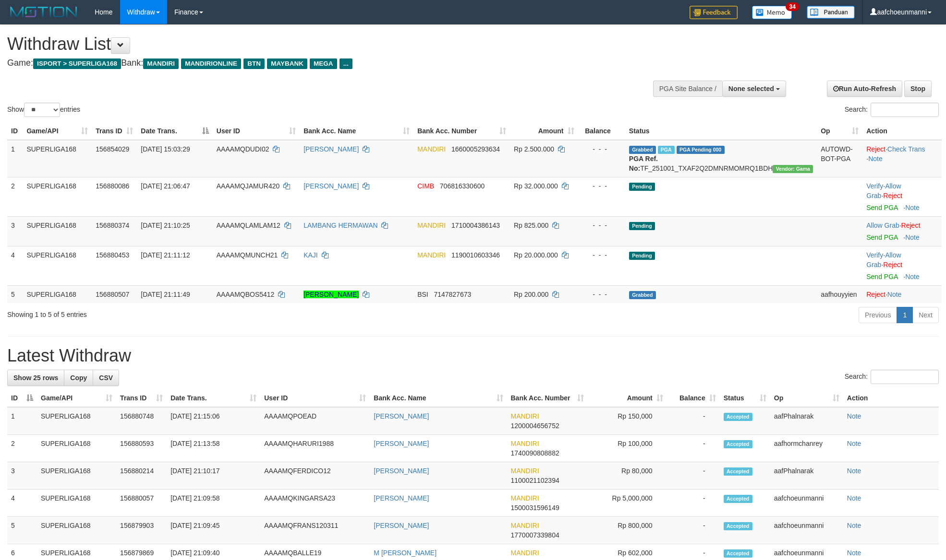 This screenshot has width=946, height=560. I want to click on span: AAAAMQJAMUR420, so click(248, 186).